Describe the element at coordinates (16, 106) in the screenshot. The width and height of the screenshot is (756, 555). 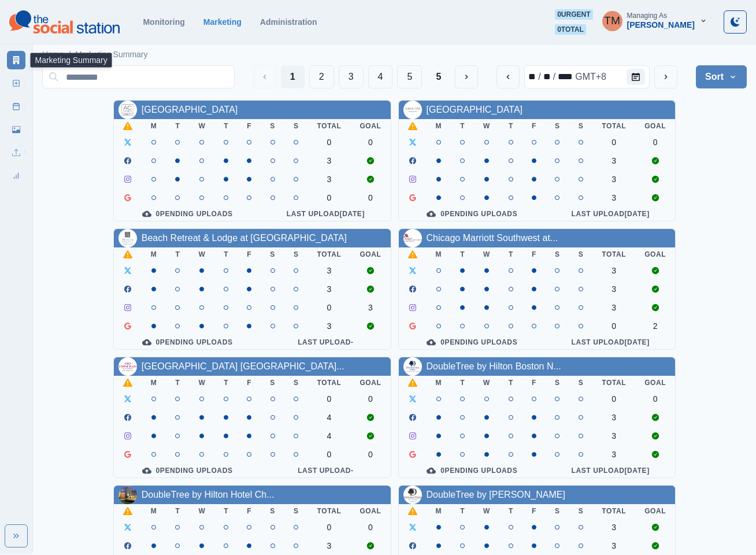
I see `a: Post Schedule` at that location.